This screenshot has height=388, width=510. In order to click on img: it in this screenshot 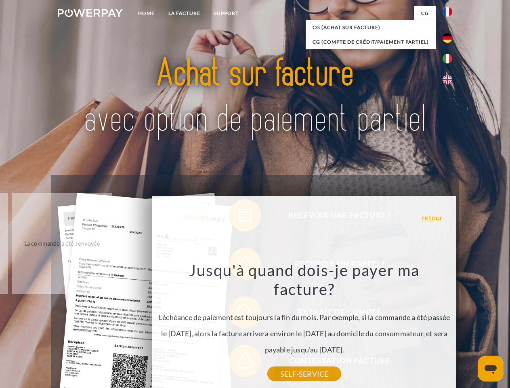, I will do `click(447, 59)`.